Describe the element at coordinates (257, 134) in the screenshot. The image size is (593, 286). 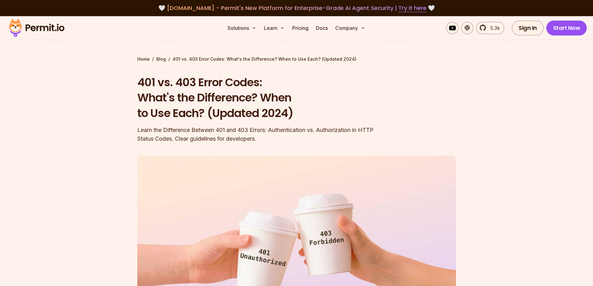
I see `div: Learn the Difference Between 401 and 403 Errors: Authentication vs. Authorization in HTTP Status ...` at that location.